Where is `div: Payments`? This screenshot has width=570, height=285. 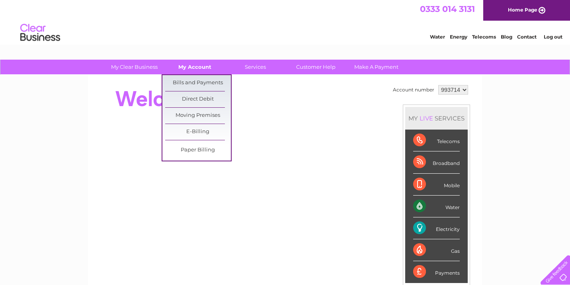 div: Payments is located at coordinates (436, 272).